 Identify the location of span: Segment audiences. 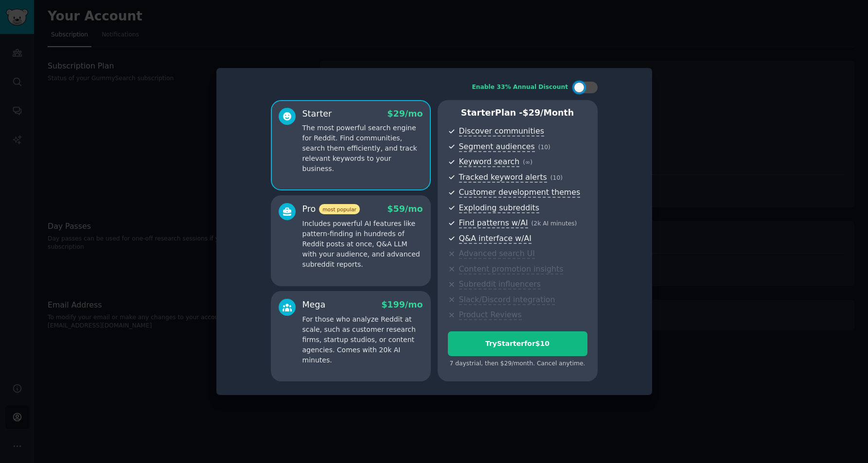
(497, 147).